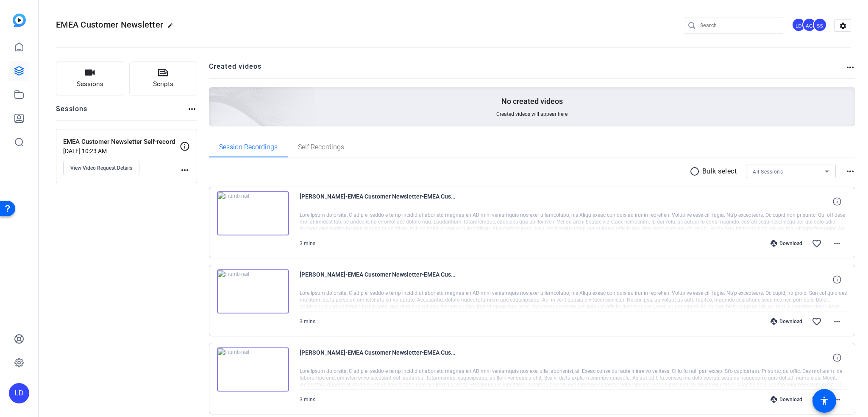 This screenshot has width=868, height=417. I want to click on mat-icon: radio_button_unchecked, so click(696, 171).